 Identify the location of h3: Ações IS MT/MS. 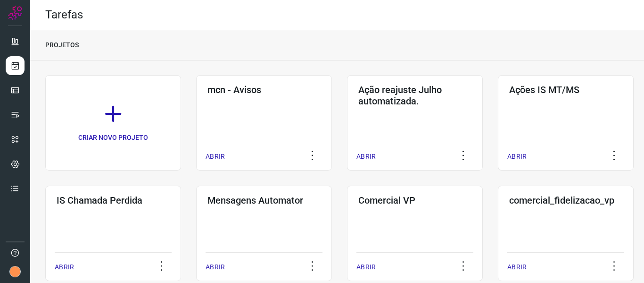
(566, 90).